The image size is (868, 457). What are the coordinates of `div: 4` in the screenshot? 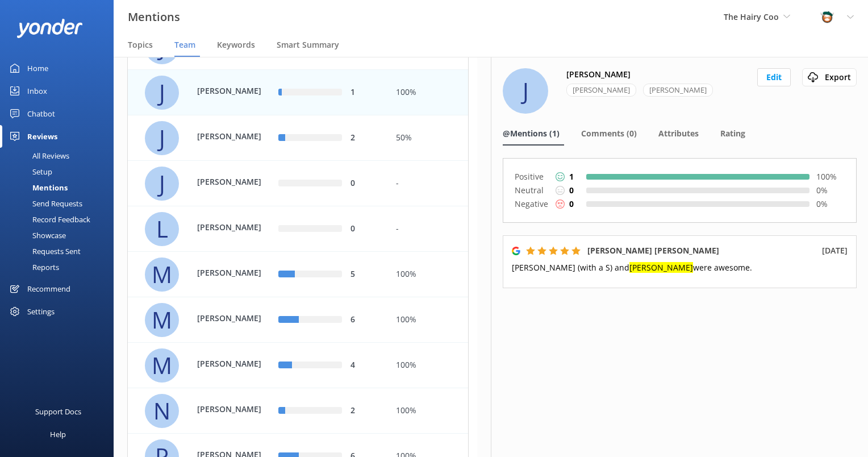 It's located at (364, 365).